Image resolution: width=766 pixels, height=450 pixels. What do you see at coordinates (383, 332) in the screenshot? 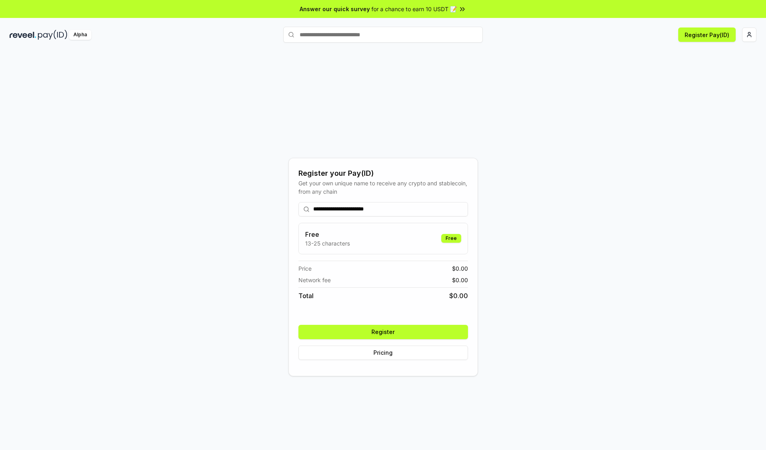
I see `button: Register` at bounding box center [383, 332].